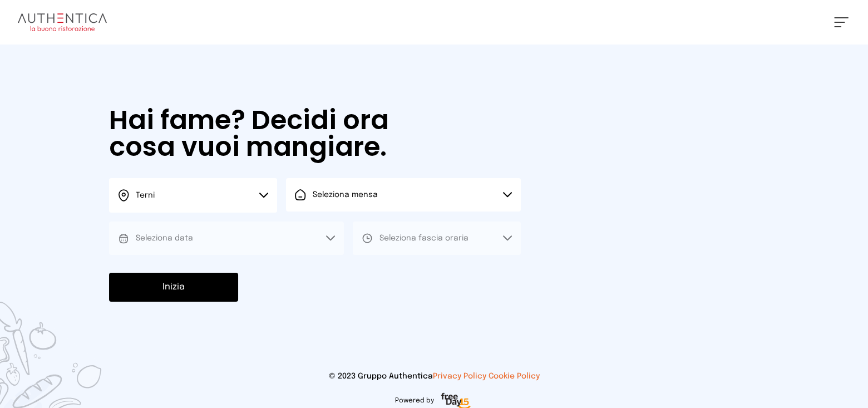  Describe the element at coordinates (414, 401) in the screenshot. I see `span: Powered by` at that location.